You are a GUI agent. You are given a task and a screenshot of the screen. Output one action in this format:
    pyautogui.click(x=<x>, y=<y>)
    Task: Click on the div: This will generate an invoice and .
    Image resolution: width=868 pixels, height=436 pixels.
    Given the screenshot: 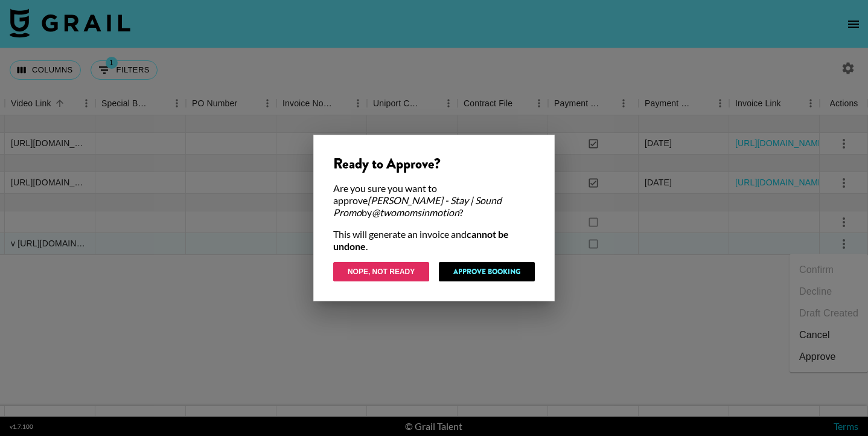 What is the action you would take?
    pyautogui.click(x=434, y=240)
    